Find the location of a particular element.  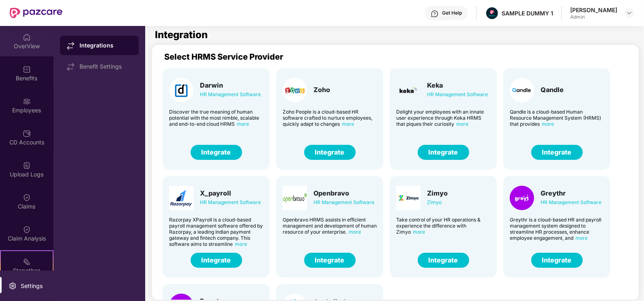

div: Zoho People is a cloud-based HR software crafted to nurture employees, quickly adapt to changes is located at coordinates (330, 118).